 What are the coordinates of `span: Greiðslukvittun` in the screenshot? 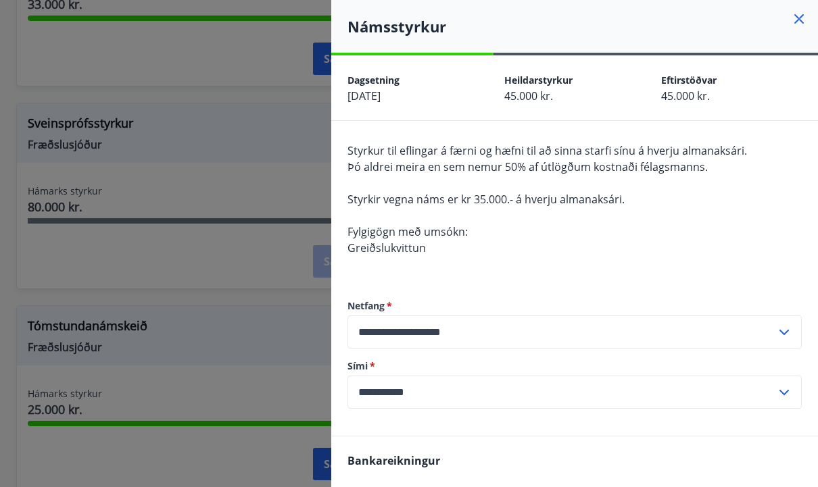 It's located at (387, 248).